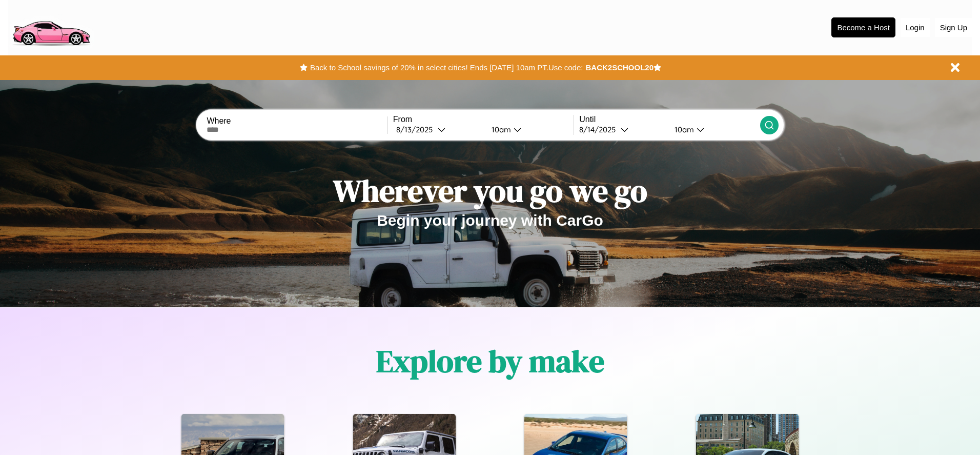  Describe the element at coordinates (599, 129) in the screenshot. I see `div: 8 / 14 / 2025` at that location.